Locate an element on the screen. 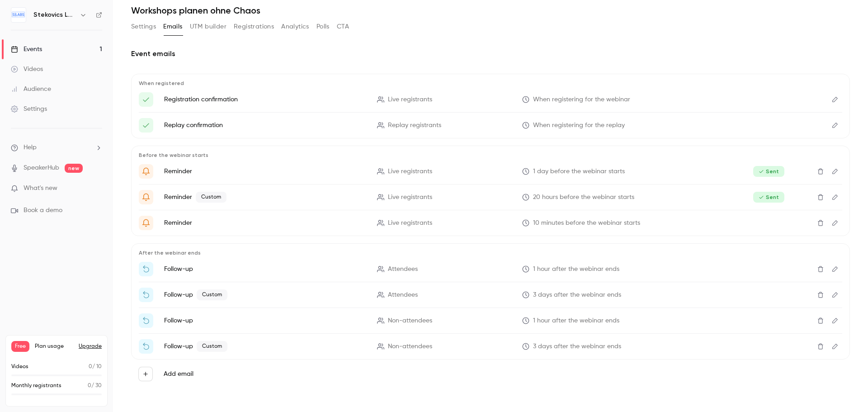  p: Monthly registrants is located at coordinates (36, 386).